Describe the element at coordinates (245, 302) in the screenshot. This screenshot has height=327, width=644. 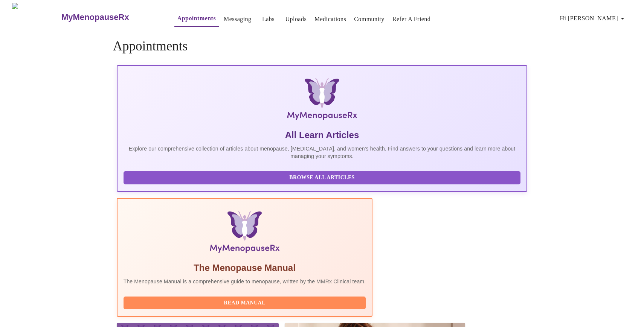
I see `a: Read Manual` at that location.